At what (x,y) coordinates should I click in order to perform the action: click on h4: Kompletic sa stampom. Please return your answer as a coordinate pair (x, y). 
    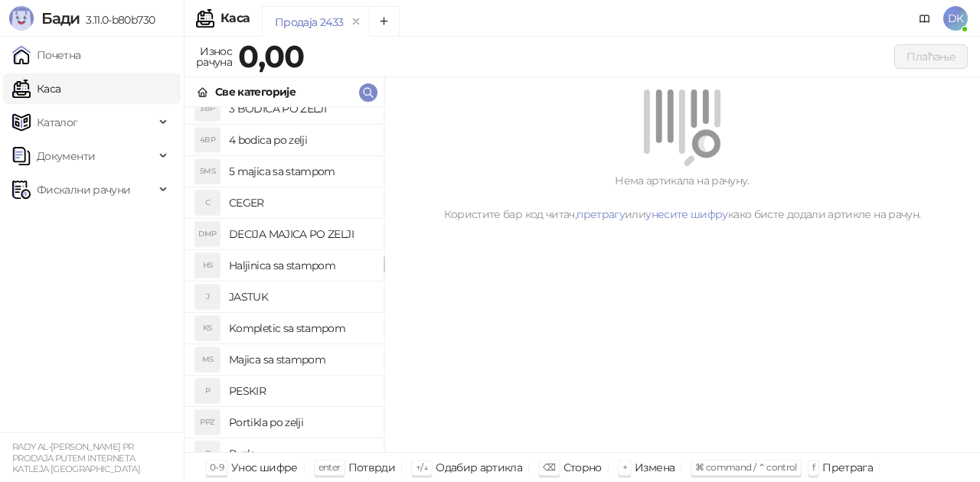
    Looking at the image, I should click on (300, 328).